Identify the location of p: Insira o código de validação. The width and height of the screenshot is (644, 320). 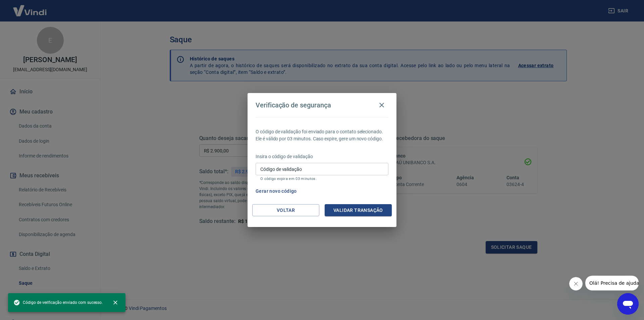
(322, 157).